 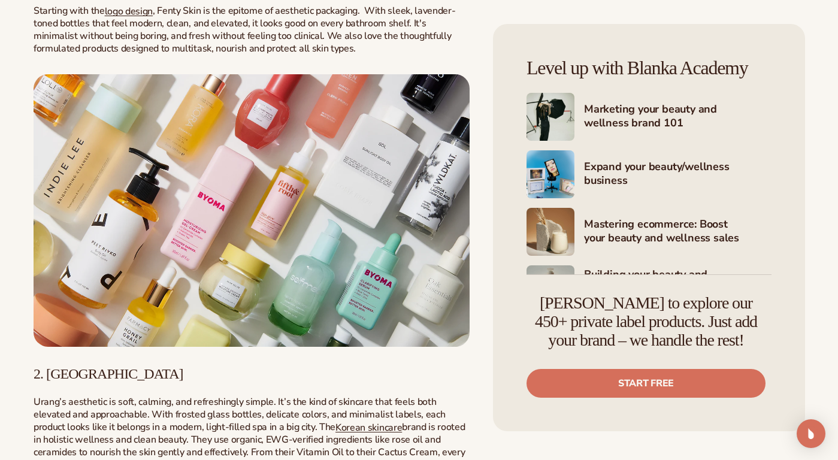 What do you see at coordinates (550, 232) in the screenshot?
I see `img: Shopify Image 4` at bounding box center [550, 232].